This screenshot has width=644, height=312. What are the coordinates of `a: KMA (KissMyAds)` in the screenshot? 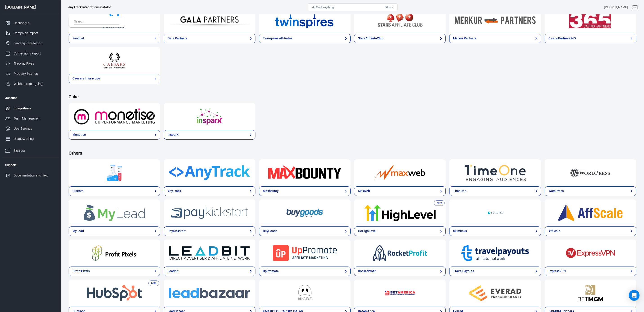 It's located at (305, 293).